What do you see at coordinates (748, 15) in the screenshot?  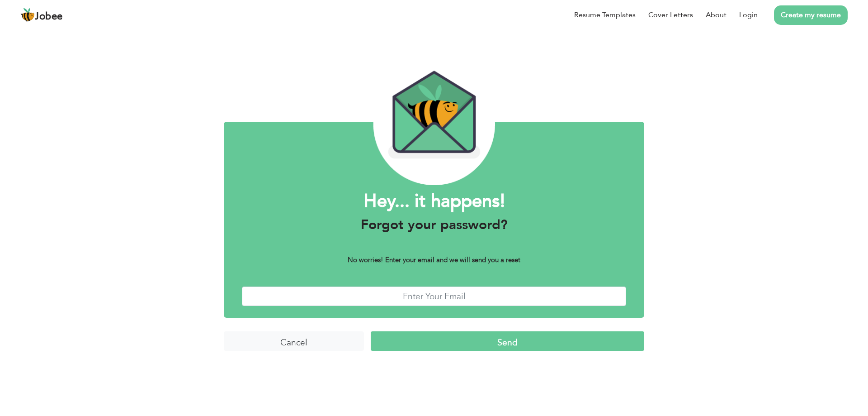 I see `a: Login` at bounding box center [748, 15].